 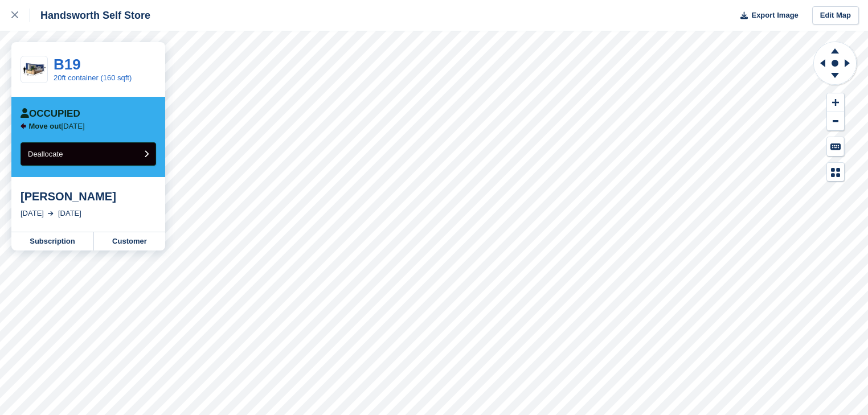 What do you see at coordinates (34, 70) in the screenshot?
I see `img: 20-ft-container.jpg` at bounding box center [34, 70].